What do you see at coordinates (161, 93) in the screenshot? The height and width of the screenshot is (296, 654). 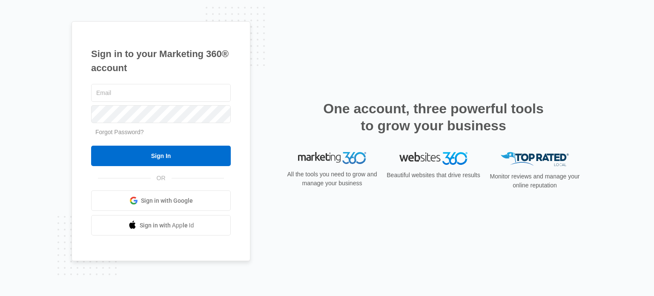 I see `input: Email` at bounding box center [161, 93].